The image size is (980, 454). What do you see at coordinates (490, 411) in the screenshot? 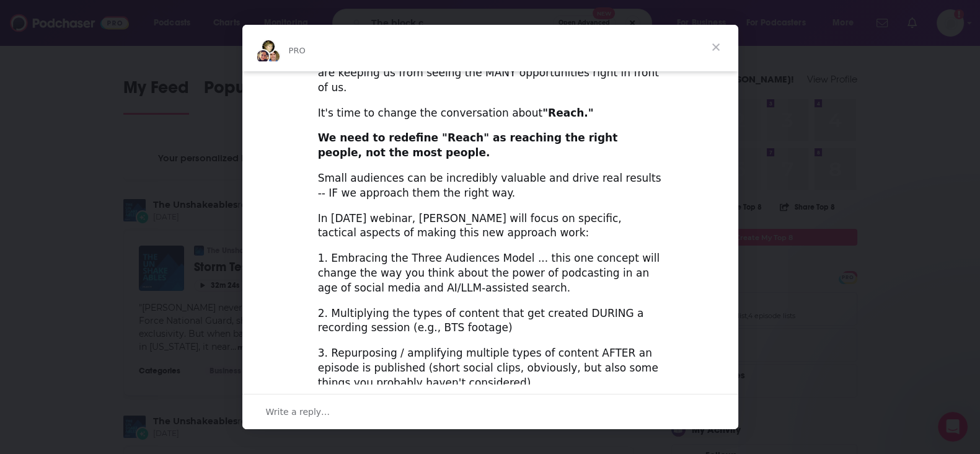
I see `div: Open conversation and reply` at bounding box center [490, 411].